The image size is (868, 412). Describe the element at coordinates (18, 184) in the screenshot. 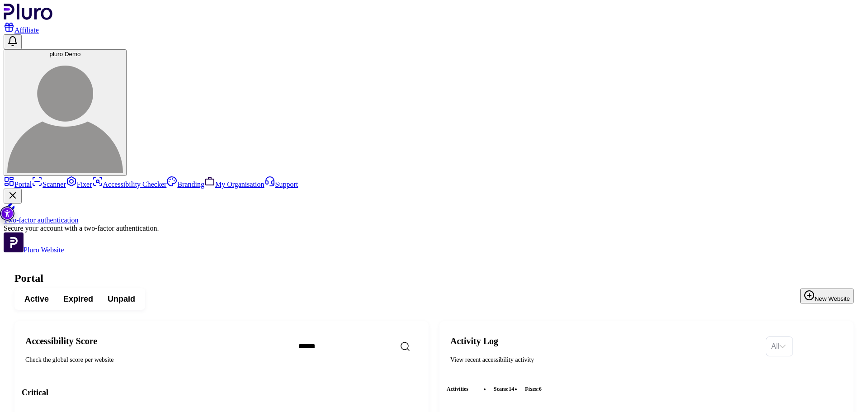

I see `a: Portal` at that location.